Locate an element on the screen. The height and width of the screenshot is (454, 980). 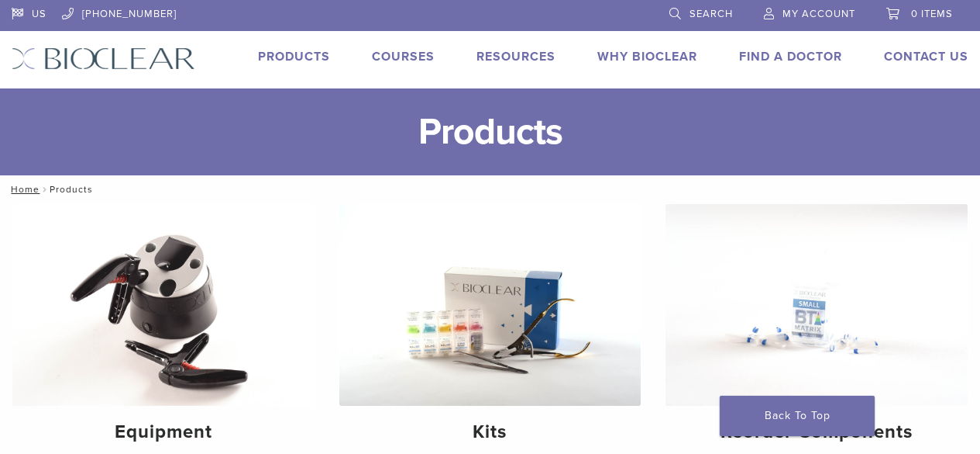
img: Equipment is located at coordinates (164, 305).